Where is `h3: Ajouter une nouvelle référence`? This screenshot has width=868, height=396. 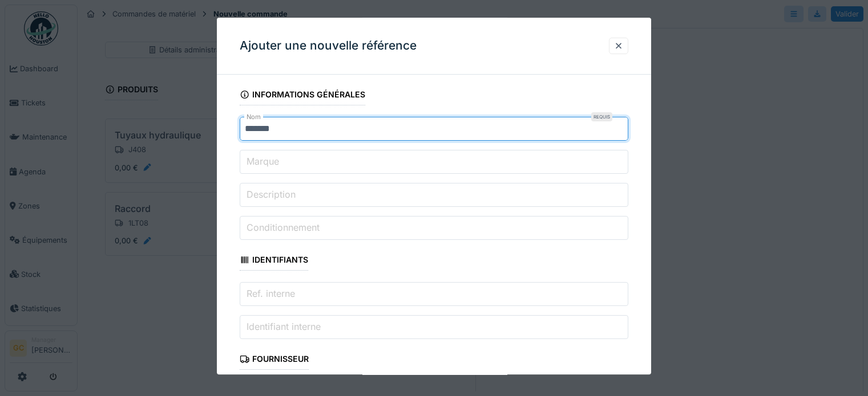 h3: Ajouter une nouvelle référence is located at coordinates (328, 45).